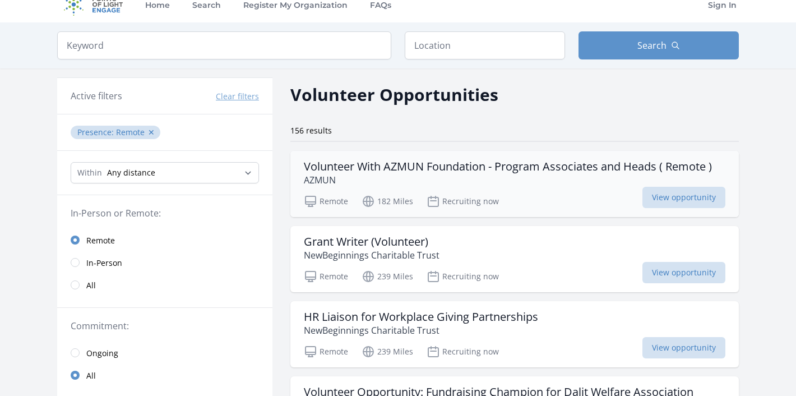 The width and height of the screenshot is (796, 396). I want to click on select: Search Radius, so click(165, 173).